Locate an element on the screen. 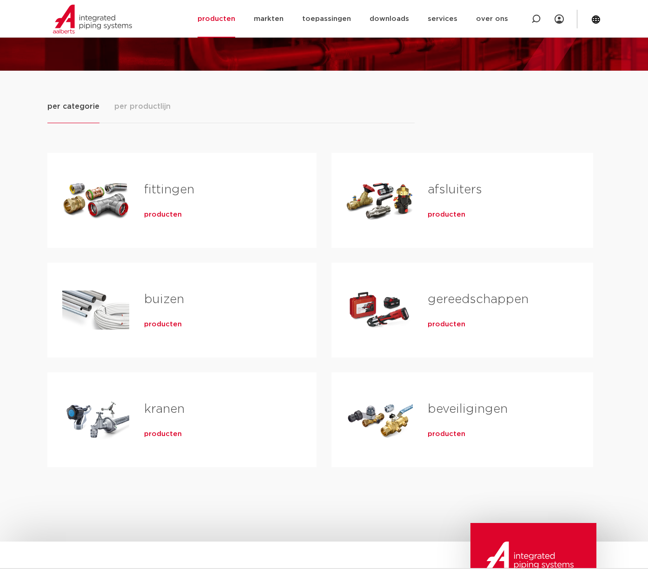 This screenshot has width=648, height=569. div: Tabs. Open items met enter of spatie, sluit af met escape en navigeer met de pijltoetsen. is located at coordinates (324, 291).